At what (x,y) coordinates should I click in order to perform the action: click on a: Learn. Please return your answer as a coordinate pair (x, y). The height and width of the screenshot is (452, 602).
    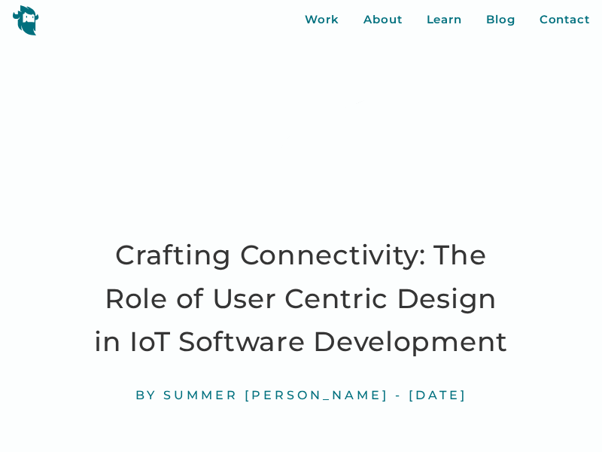
    Looking at the image, I should click on (445, 20).